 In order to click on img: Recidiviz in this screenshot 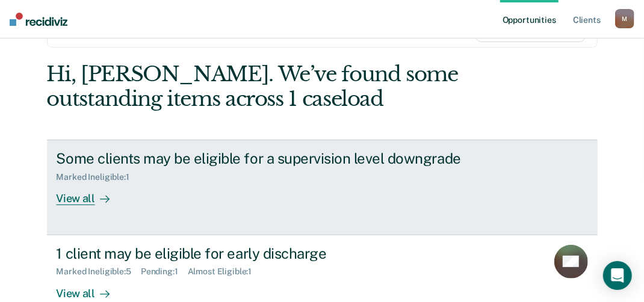, I will do `click(38, 19)`.